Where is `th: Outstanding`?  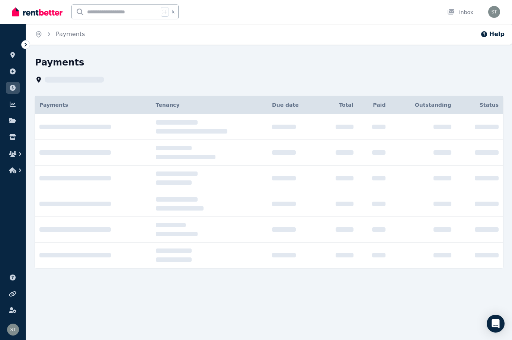
th: Outstanding is located at coordinates (423, 105).